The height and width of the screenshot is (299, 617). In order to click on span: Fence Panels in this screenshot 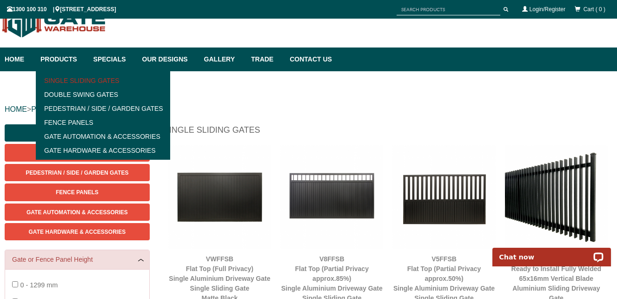, I will do `click(77, 192)`.